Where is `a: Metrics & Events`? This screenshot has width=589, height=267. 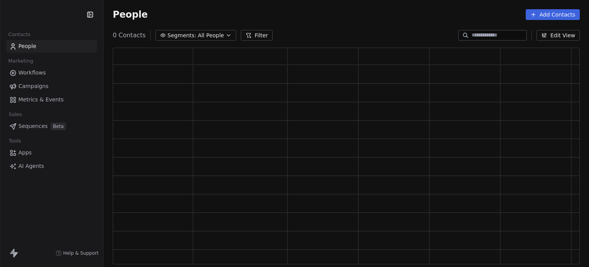 a: Metrics & Events is located at coordinates (51, 99).